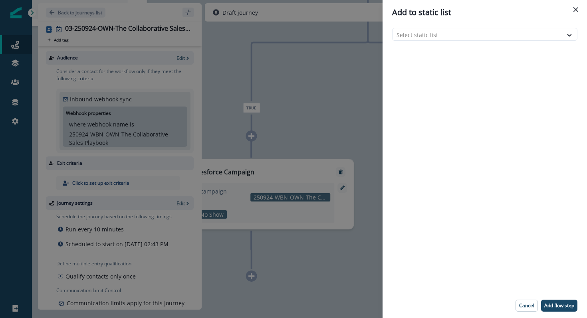  I want to click on button: Add flow step, so click(559, 306).